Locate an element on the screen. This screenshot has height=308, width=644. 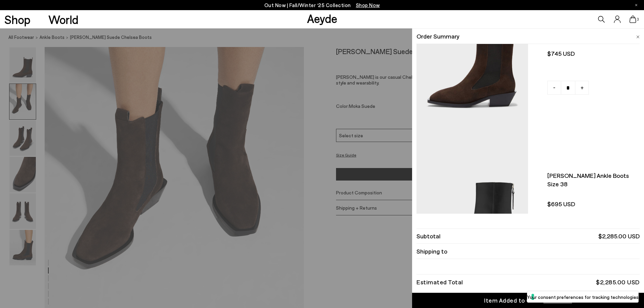
span: Shipping to is located at coordinates (432, 251).